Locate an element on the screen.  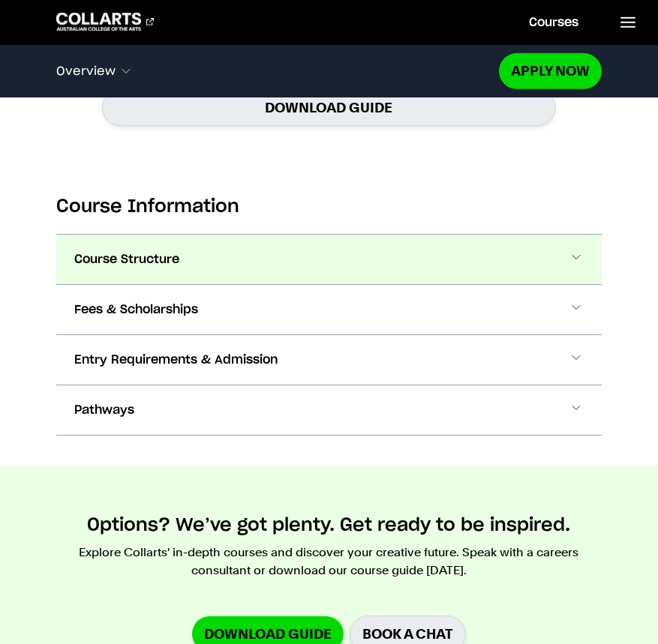
a: Download Guide is located at coordinates (329, 107).